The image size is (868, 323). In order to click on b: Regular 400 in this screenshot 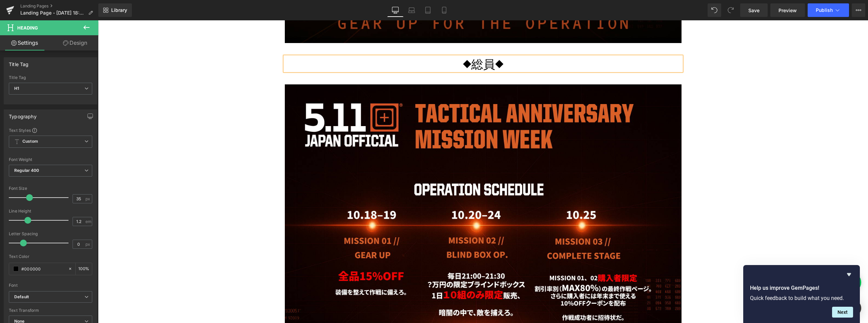, I will do `click(26, 170)`.